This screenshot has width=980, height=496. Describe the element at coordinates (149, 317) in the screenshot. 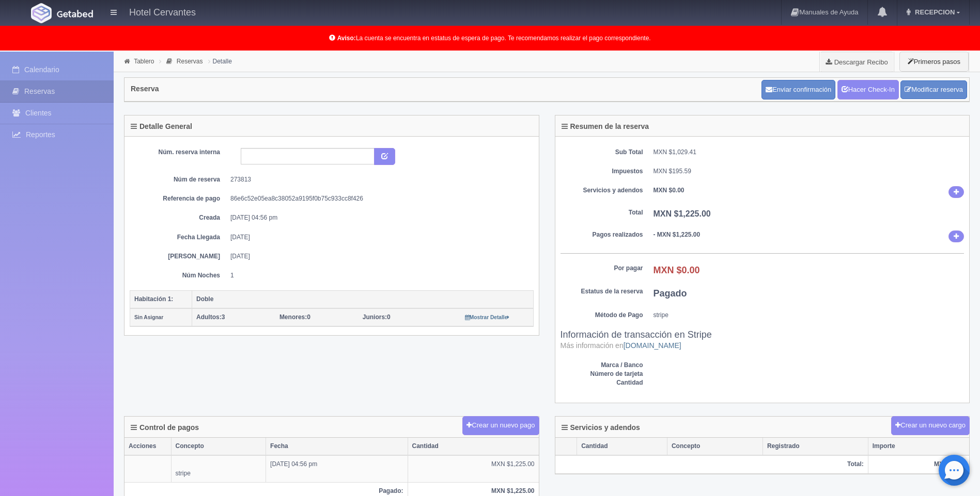

I see `small: Sin Asignar` at that location.